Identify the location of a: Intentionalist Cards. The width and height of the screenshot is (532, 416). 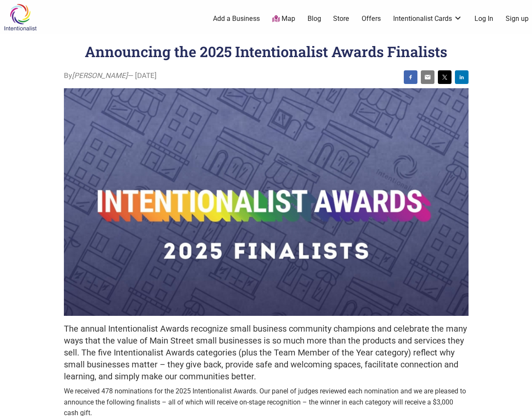
(428, 19).